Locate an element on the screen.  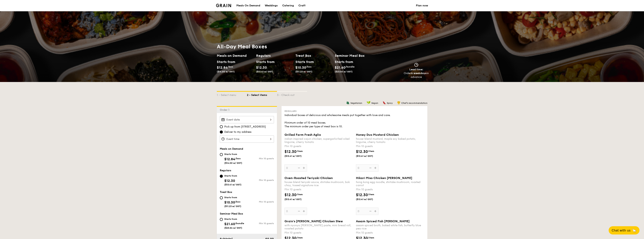
h1: All-Day Meal Boxes is located at coordinates (295, 46).